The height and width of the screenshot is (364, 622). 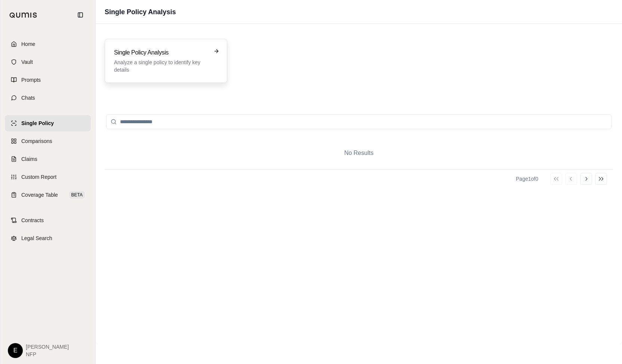 I want to click on span: NFP, so click(x=47, y=354).